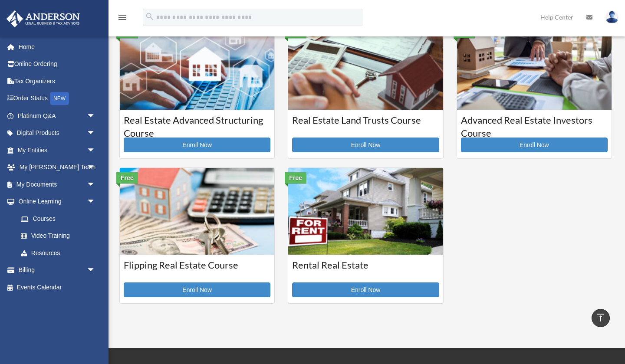 This screenshot has width=625, height=364. Describe the element at coordinates (601, 318) in the screenshot. I see `i: vertical_align_top` at that location.